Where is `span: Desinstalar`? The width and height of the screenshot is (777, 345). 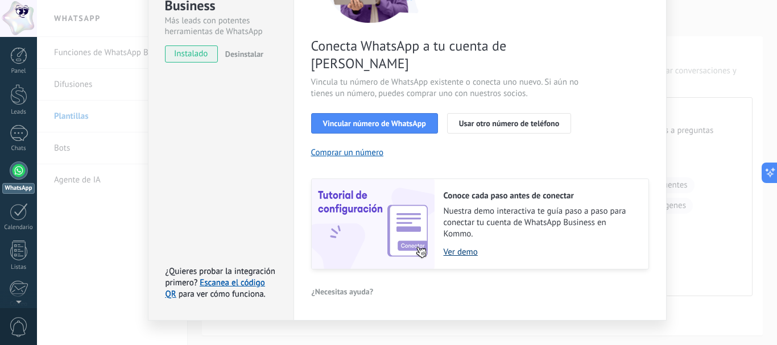
span: Desinstalar is located at coordinates (244, 54).